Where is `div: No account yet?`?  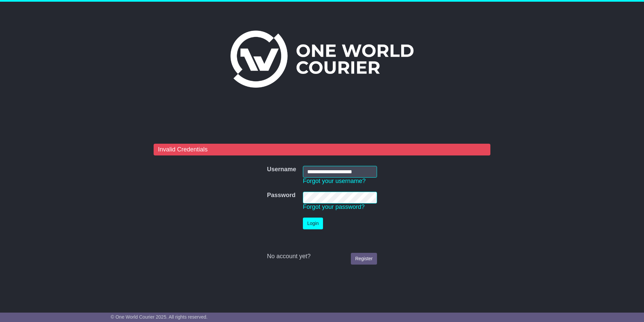
div: No account yet? is located at coordinates (322, 257).